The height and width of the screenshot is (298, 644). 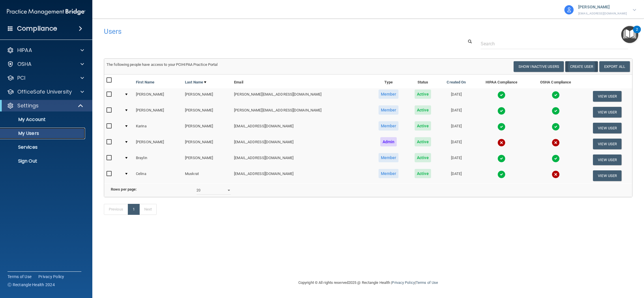 I want to click on a: OSHA, so click(x=45, y=64).